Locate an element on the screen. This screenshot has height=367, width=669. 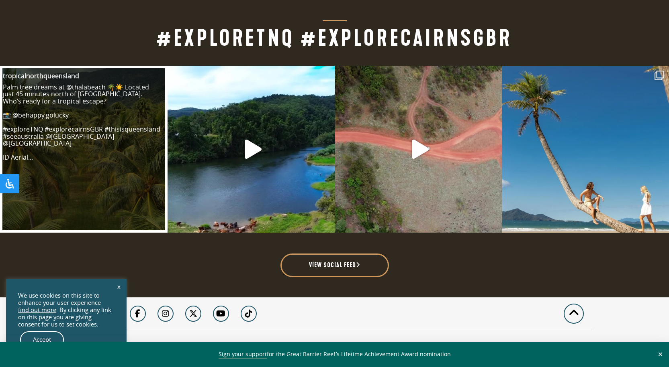
span: for the Great Barrier Reef’s Lifetime Achievement Award nomination is located at coordinates (335, 355).